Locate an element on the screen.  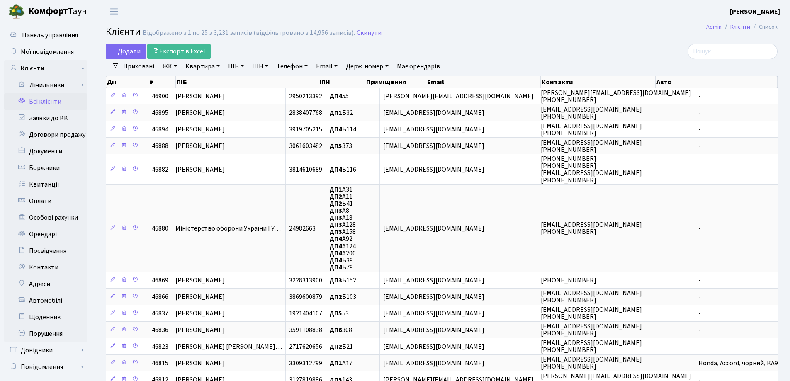
b: ДП4 is located at coordinates (336, 246).